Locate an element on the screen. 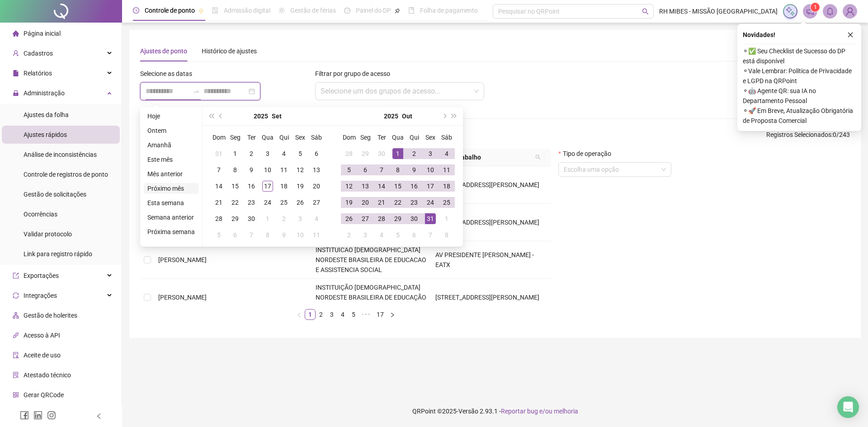 The width and height of the screenshot is (868, 427). td: 2025-09-28 is located at coordinates (219, 218).